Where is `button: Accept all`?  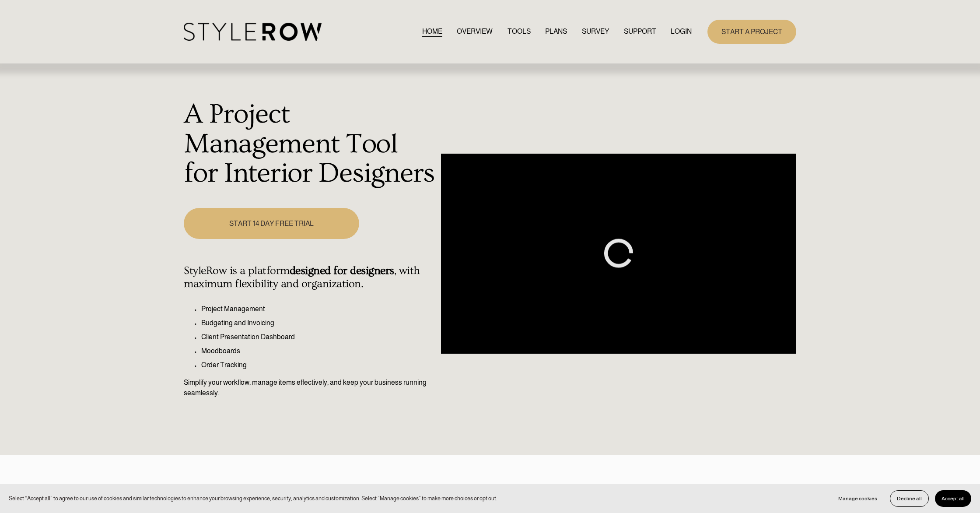 button: Accept all is located at coordinates (953, 499).